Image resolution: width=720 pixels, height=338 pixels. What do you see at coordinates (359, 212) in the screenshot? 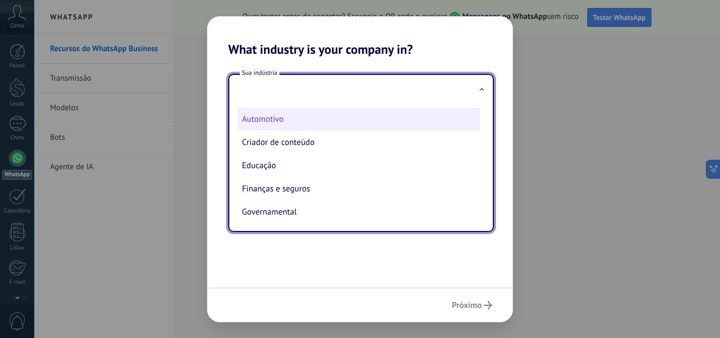
I see `li: Governamental` at bounding box center [359, 212].